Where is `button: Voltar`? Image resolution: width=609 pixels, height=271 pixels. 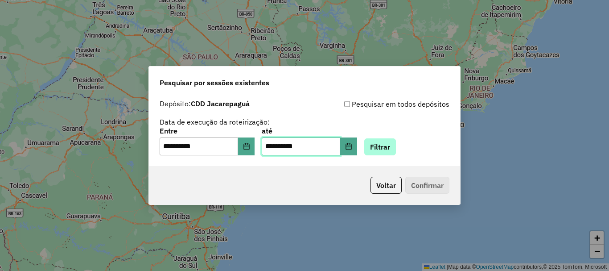 button: Voltar is located at coordinates (386, 185).